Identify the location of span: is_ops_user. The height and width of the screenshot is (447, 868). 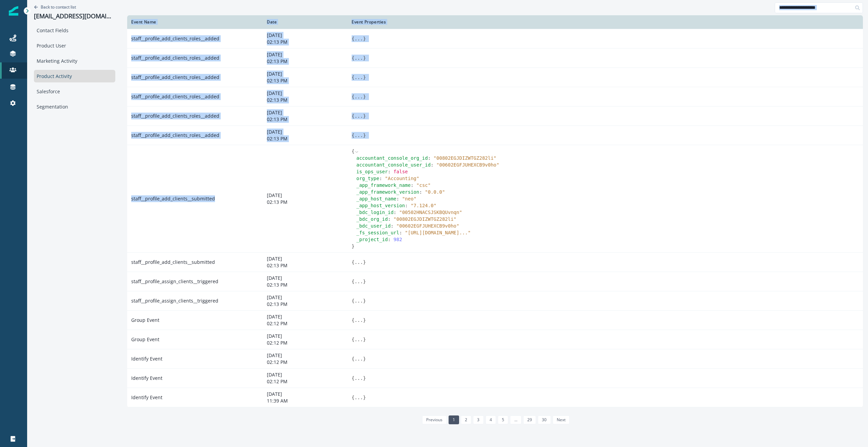
(372, 172).